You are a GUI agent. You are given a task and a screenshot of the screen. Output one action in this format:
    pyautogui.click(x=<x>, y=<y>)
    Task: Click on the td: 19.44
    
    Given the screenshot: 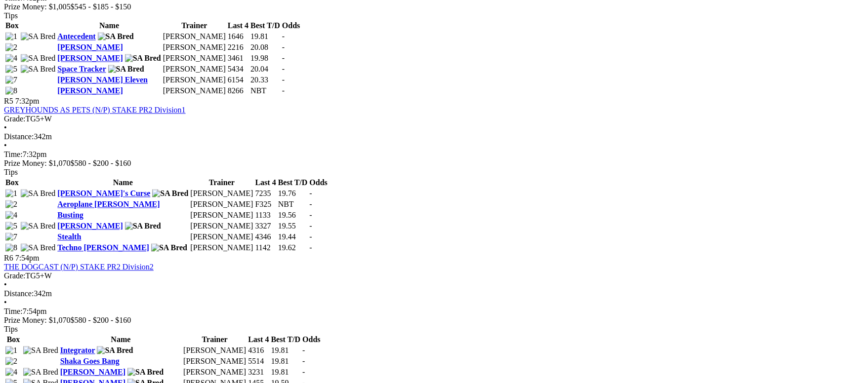 What is the action you would take?
    pyautogui.click(x=293, y=238)
    